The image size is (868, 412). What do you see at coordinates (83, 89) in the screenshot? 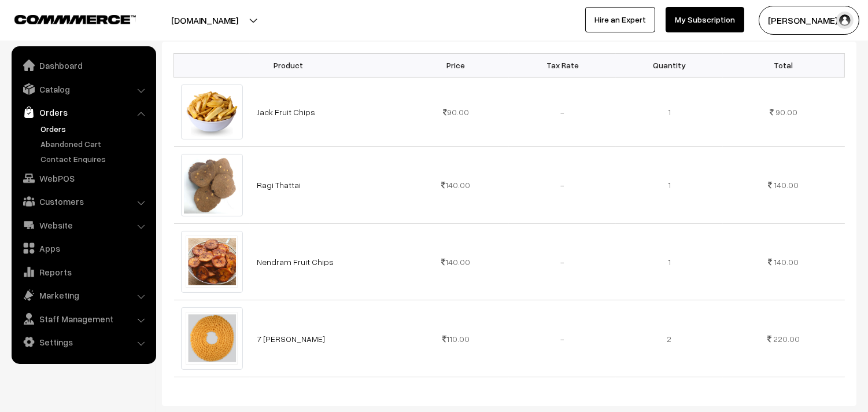
I see `a: Catalog` at bounding box center [83, 89].